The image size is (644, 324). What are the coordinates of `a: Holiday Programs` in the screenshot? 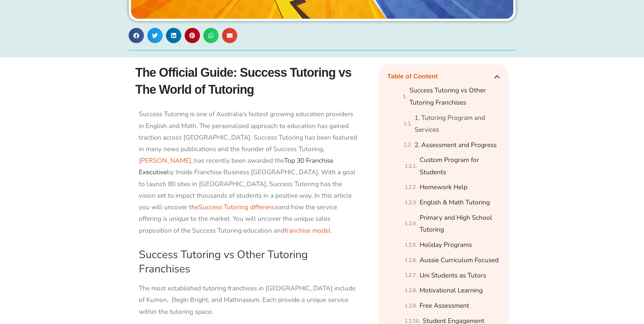 It's located at (445, 245).